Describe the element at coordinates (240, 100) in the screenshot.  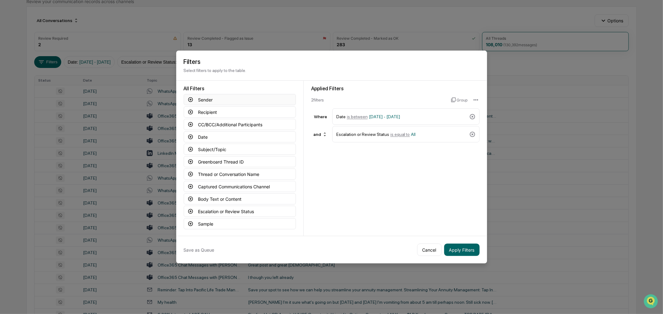
I see `button: Sender` at that location.